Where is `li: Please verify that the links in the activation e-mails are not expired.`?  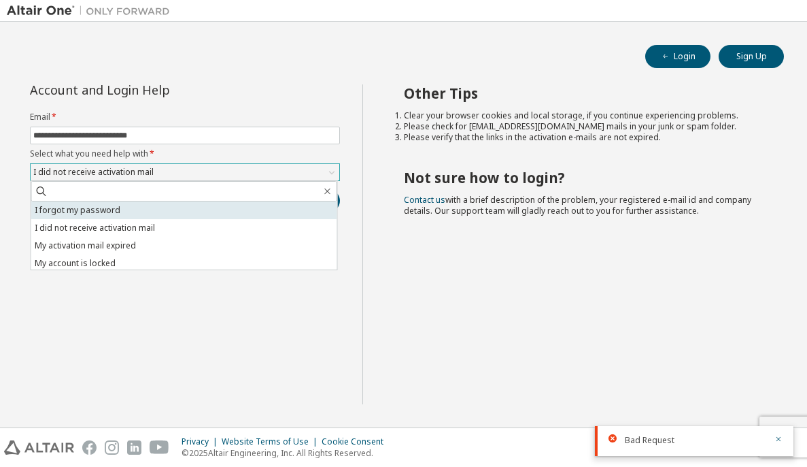
li: Please verify that the links in the activation e-mails are not expired. is located at coordinates (581, 137).